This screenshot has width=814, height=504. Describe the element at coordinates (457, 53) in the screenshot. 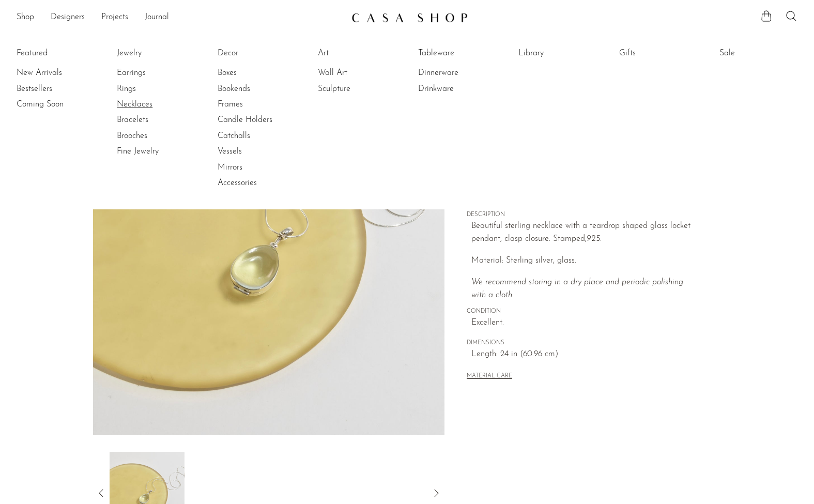

I see `a: Tableware` at that location.